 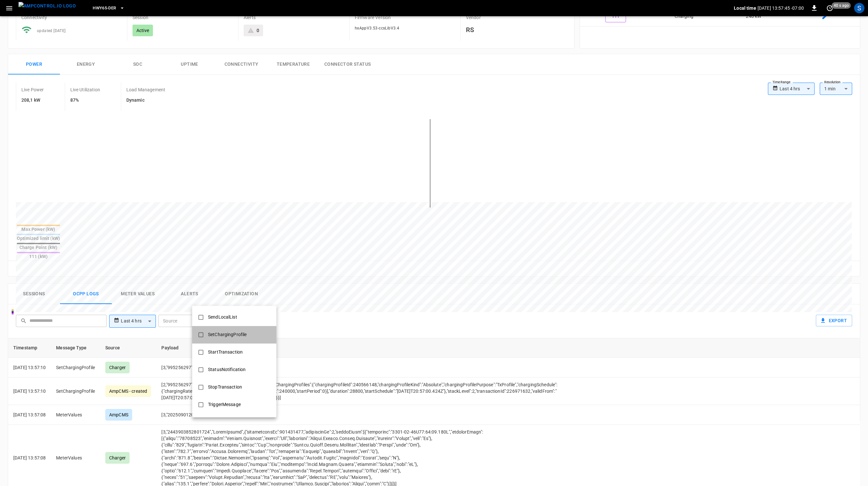 What do you see at coordinates (222, 317) in the screenshot?
I see `div: SendLocalList` at bounding box center [222, 317].